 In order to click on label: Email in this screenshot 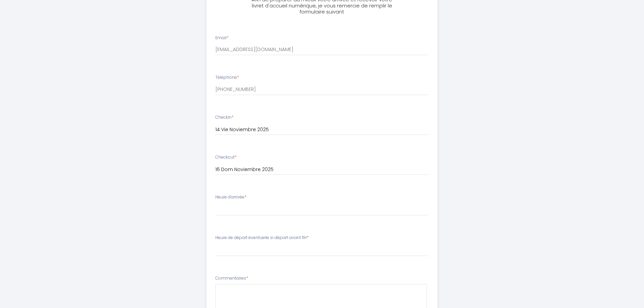, I will do `click(222, 38)`.